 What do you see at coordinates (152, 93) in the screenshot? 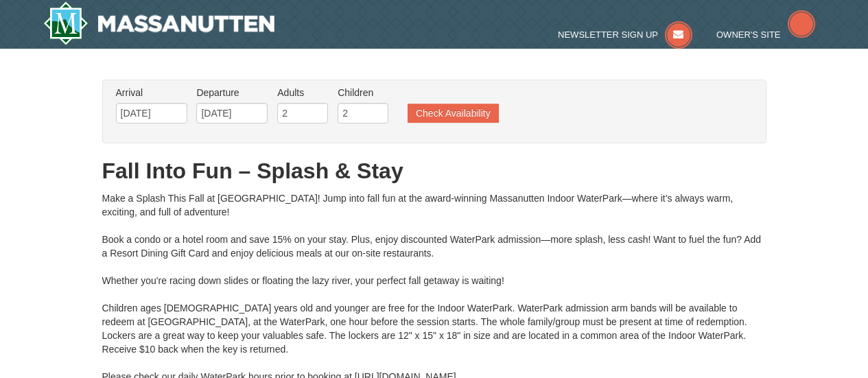
I see `label: Arrival` at bounding box center [152, 93].